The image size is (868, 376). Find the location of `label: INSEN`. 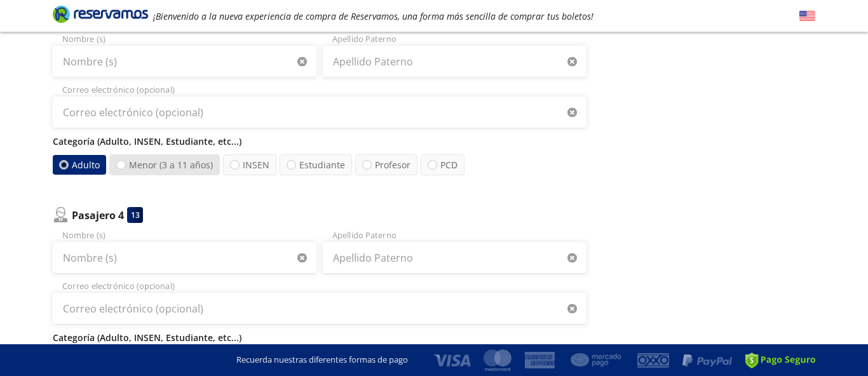

label: INSEN is located at coordinates (250, 164).